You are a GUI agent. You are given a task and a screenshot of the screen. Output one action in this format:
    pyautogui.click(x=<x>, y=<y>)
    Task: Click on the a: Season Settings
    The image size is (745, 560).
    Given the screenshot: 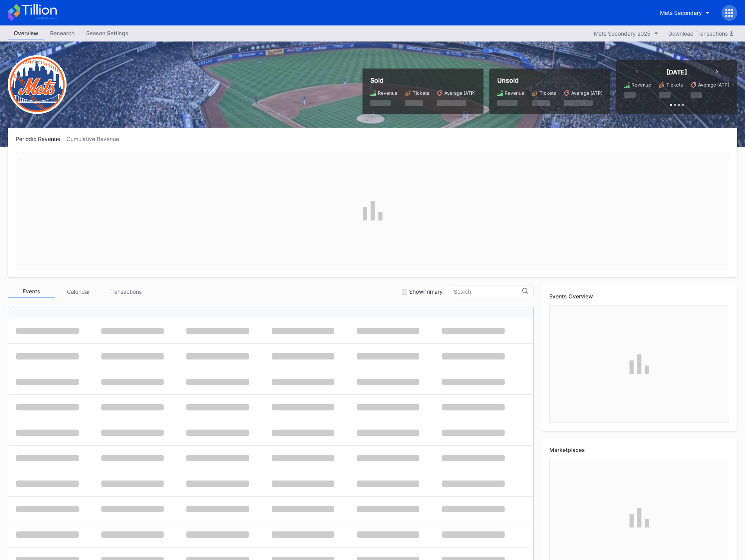 What is the action you would take?
    pyautogui.click(x=107, y=34)
    